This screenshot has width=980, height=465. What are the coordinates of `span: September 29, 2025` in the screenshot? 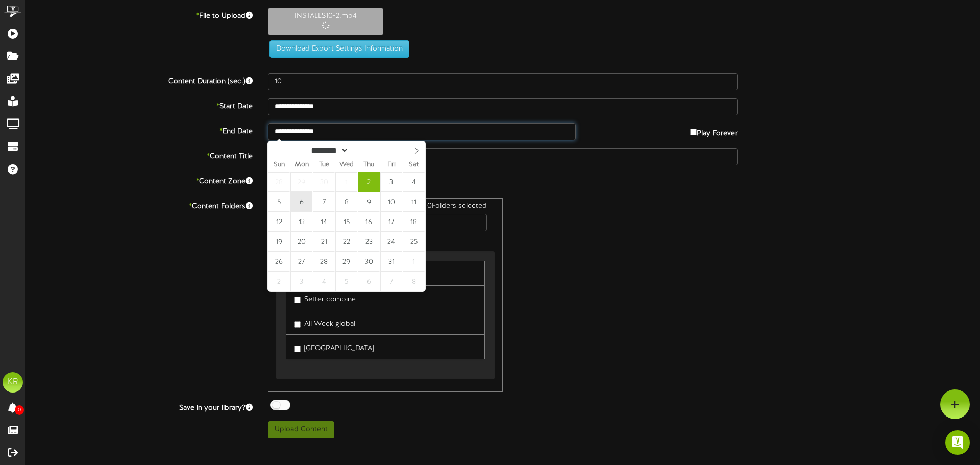 It's located at (302, 182).